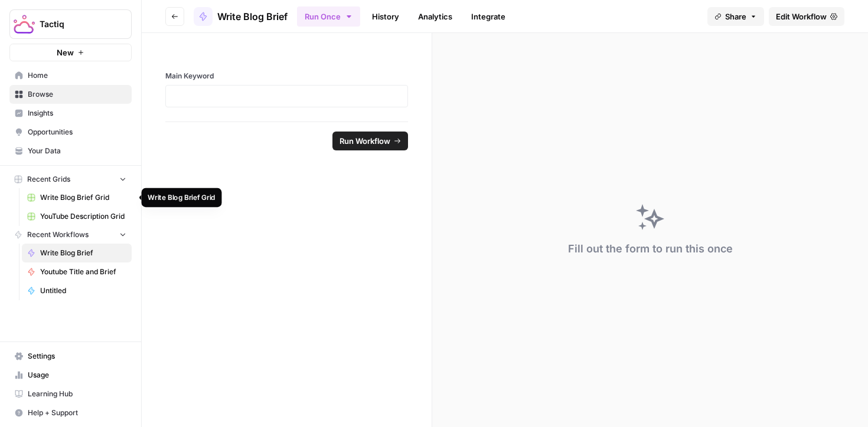 Image resolution: width=868 pixels, height=427 pixels. Describe the element at coordinates (70, 235) in the screenshot. I see `button: Recent Workflows` at that location.